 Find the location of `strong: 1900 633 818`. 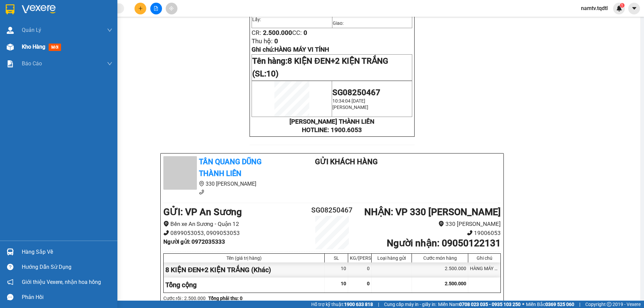

strong: 1900 633 818 is located at coordinates (359, 304).